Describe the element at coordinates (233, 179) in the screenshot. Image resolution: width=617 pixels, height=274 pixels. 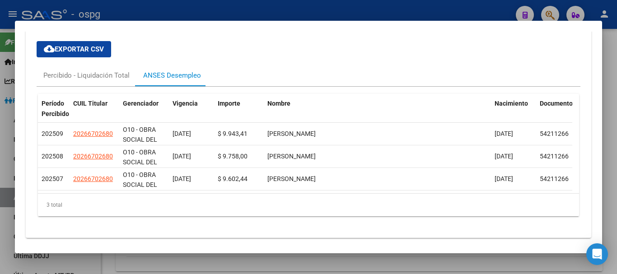
I see `span: $ 9.602,44` at that location.